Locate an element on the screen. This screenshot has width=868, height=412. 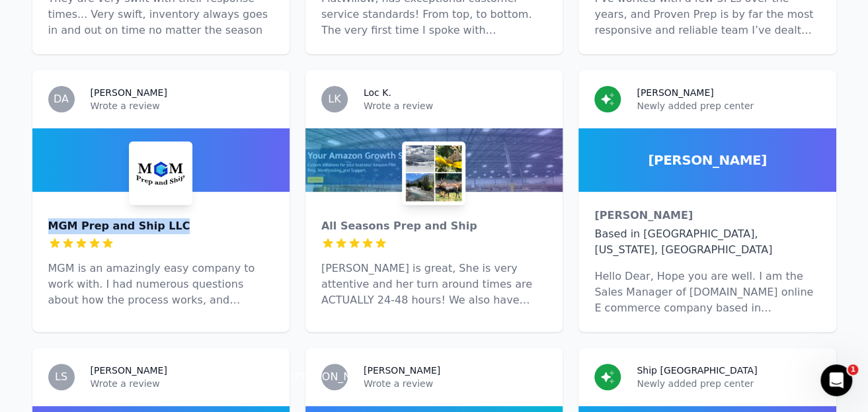
h3: Loc K. is located at coordinates (378, 93).